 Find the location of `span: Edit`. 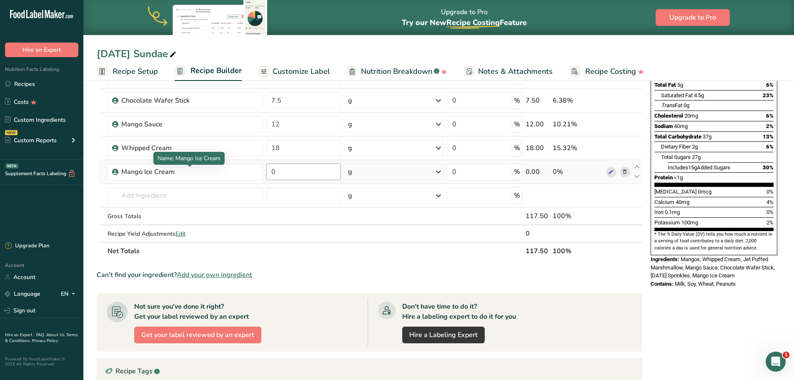

span: Edit is located at coordinates (181, 233).